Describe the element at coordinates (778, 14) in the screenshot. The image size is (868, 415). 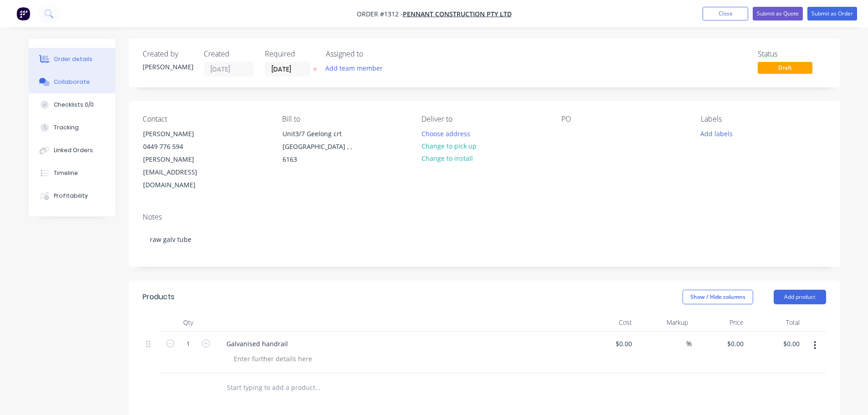
I see `button: Submit as Quote` at that location.